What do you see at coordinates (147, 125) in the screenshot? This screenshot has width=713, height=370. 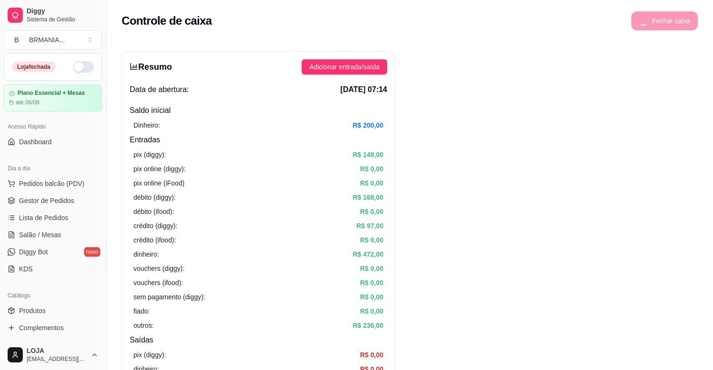 I see `article: Dinheiro:` at bounding box center [147, 125].